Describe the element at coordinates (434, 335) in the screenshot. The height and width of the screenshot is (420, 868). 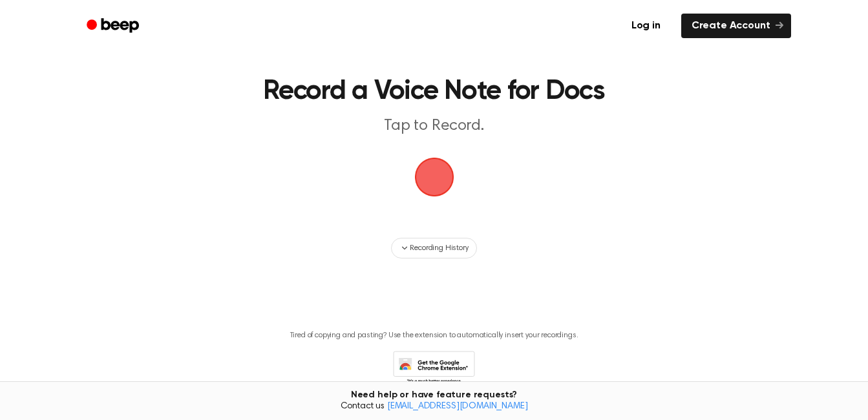
I see `p: Tired of copying and pasting? Use the extension to automatically insert your recordings.` at that location.